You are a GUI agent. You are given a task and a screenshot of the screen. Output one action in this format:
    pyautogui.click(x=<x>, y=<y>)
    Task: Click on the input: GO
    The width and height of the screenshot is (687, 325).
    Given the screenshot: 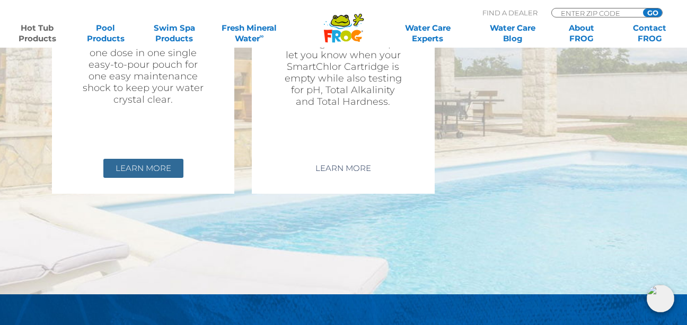 What is the action you would take?
    pyautogui.click(x=653, y=13)
    